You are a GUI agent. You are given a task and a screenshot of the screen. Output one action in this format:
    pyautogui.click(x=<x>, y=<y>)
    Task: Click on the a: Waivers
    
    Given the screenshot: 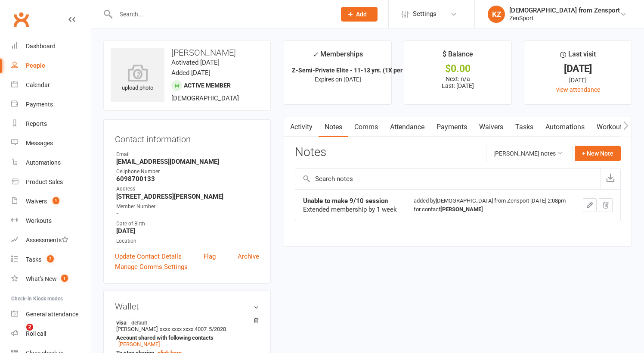 What is the action you would take?
    pyautogui.click(x=491, y=127)
    